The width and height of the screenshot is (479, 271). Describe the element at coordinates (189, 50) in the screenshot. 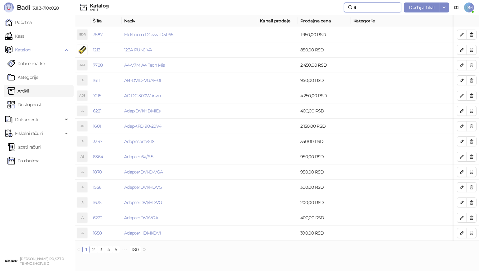

I see `td: 123A PUNJIVA` at that location.